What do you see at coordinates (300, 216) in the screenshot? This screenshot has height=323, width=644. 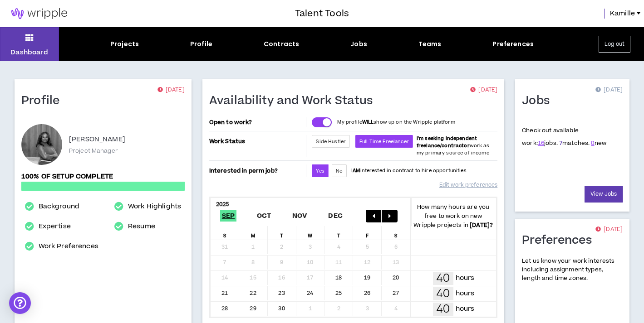 I see `span: Nov` at bounding box center [300, 216].